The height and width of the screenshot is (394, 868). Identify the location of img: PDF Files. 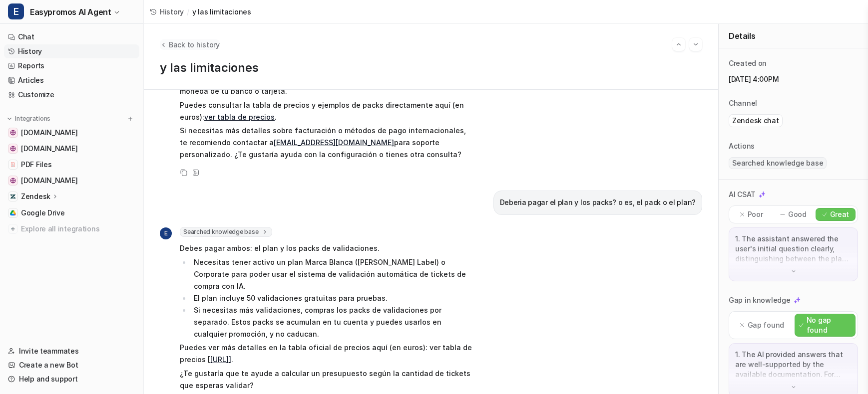
(13, 165).